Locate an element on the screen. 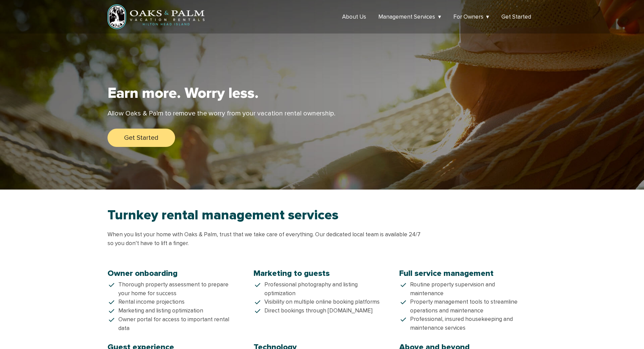  p: When you list your home with Oaks & Palm, trust that we take care of everything. Our dedicated lo... is located at coordinates (267, 239).